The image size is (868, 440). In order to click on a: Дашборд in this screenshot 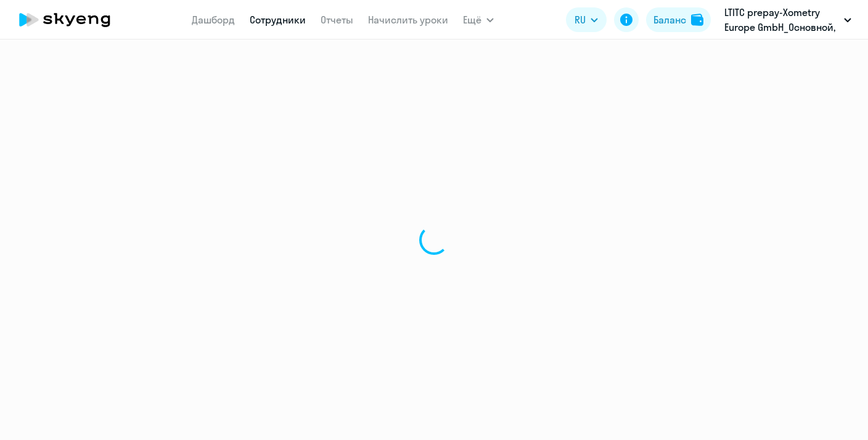, I will do `click(213, 20)`.